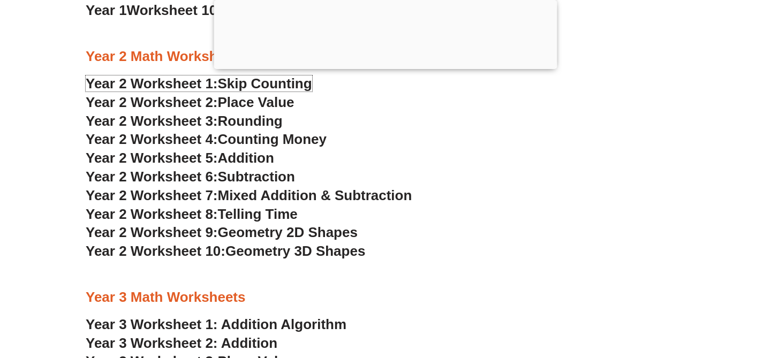  I want to click on a: Year 2 Worksheet 8:Telling Time, so click(192, 214).